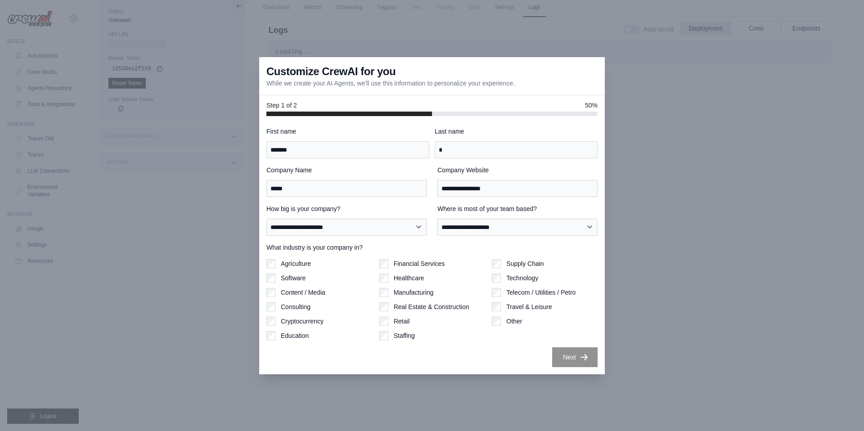 The width and height of the screenshot is (864, 431). Describe the element at coordinates (409, 278) in the screenshot. I see `label: Healthcare` at that location.